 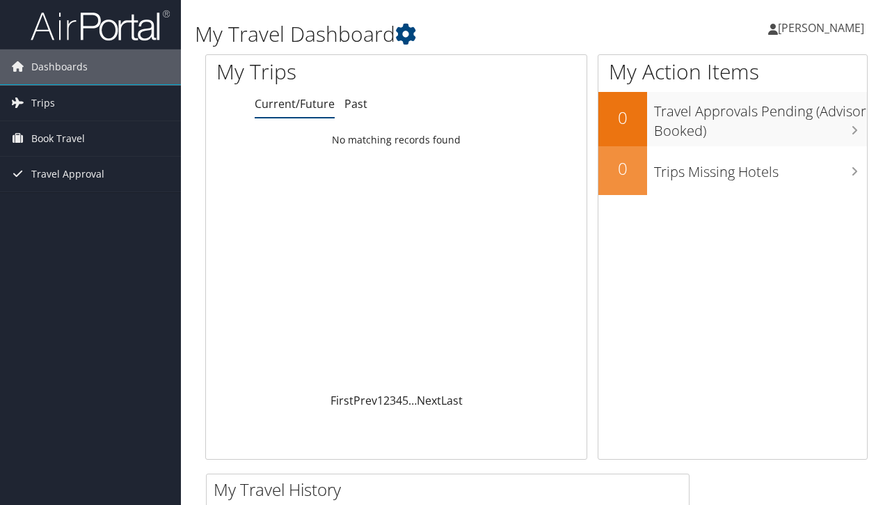 What do you see at coordinates (422, 34) in the screenshot?
I see `h1: My Travel Dashboard` at bounding box center [422, 34].